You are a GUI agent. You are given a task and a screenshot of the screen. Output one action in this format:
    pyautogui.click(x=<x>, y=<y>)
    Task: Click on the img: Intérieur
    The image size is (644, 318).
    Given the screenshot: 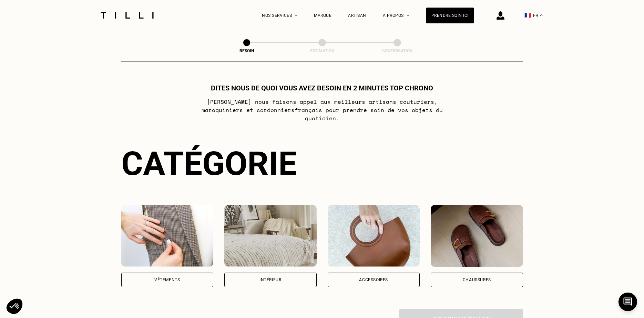 What is the action you would take?
    pyautogui.click(x=270, y=236)
    